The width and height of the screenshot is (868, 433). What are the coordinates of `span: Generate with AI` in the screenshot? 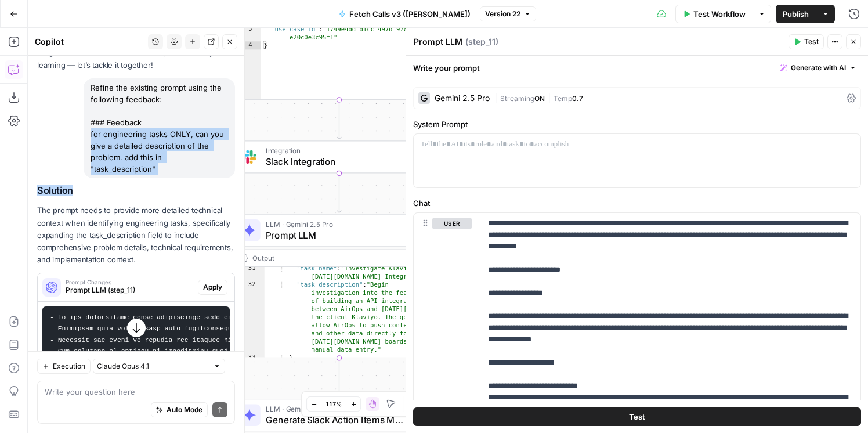 It's located at (819, 68).